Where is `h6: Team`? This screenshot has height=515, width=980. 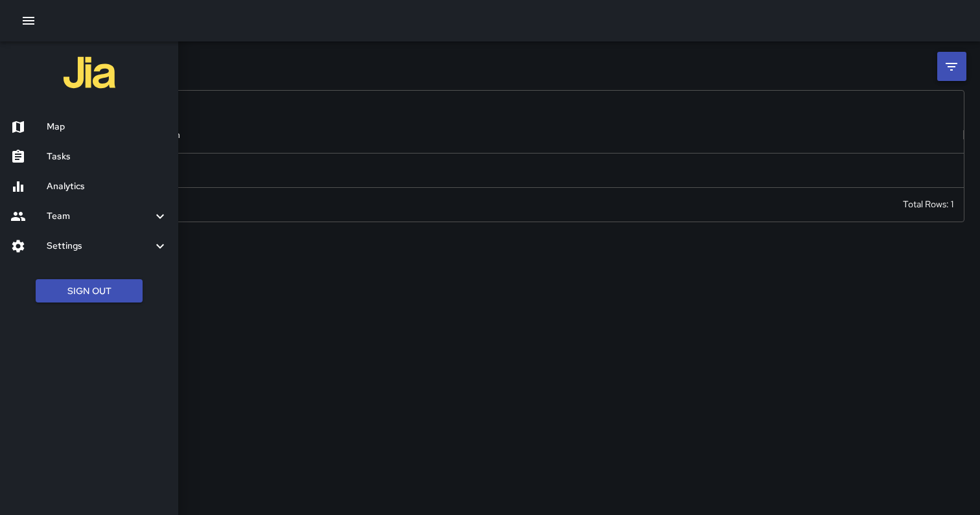
h6: Team is located at coordinates (99, 216).